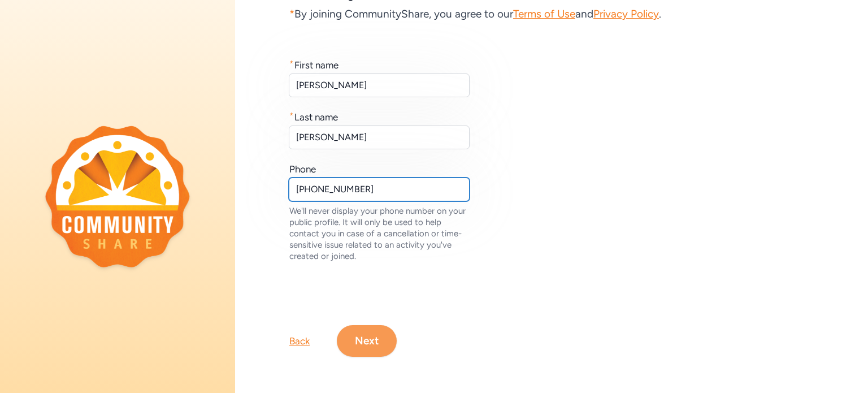  Describe the element at coordinates (316, 65) in the screenshot. I see `div: First name` at that location.